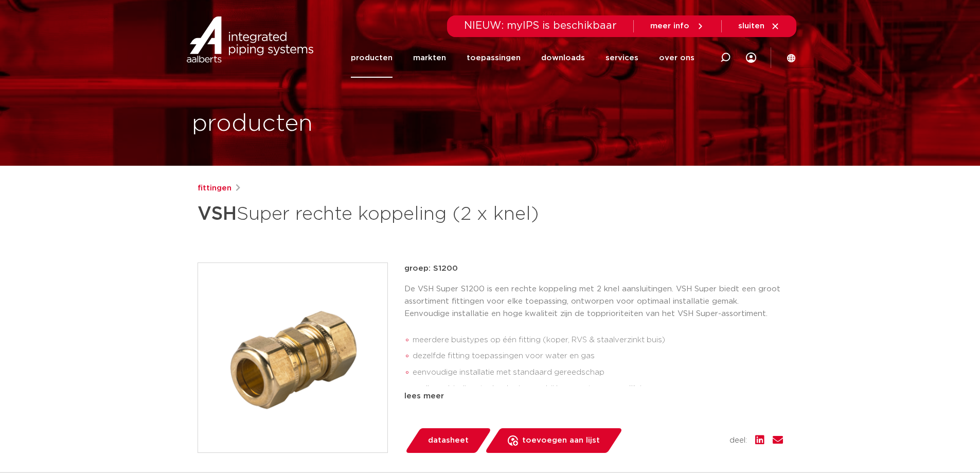  Describe the element at coordinates (523, 58) in the screenshot. I see `nav: Menu` at that location.